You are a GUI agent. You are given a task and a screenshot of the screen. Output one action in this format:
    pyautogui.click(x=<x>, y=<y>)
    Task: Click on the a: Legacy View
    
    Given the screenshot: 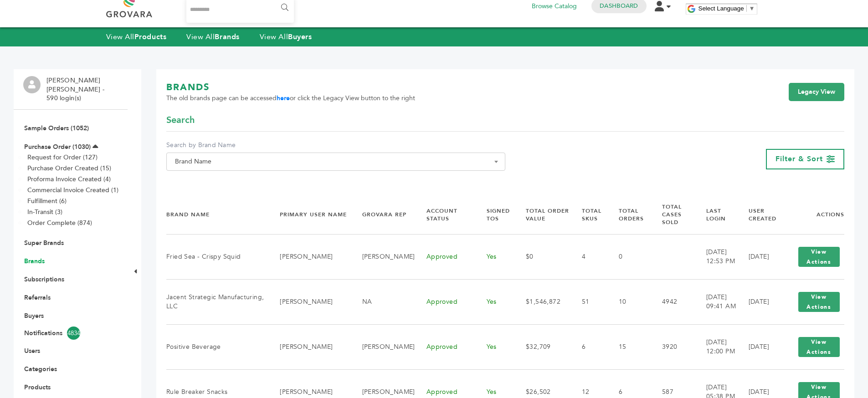 What is the action you would take?
    pyautogui.click(x=816, y=92)
    